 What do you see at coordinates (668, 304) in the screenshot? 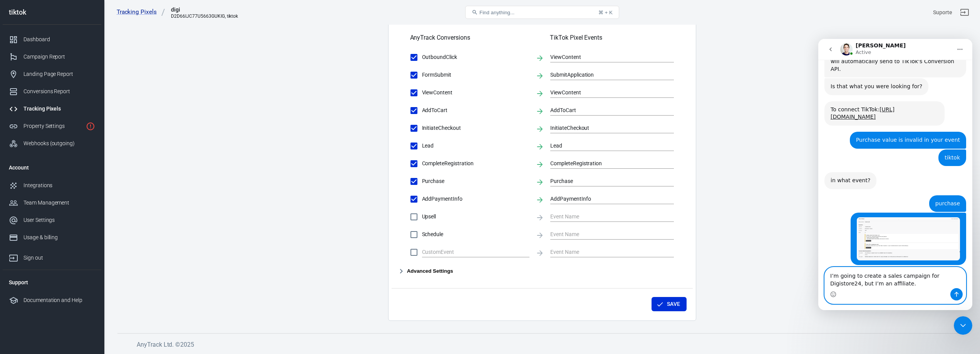
I see `button: Save` at bounding box center [668, 304].